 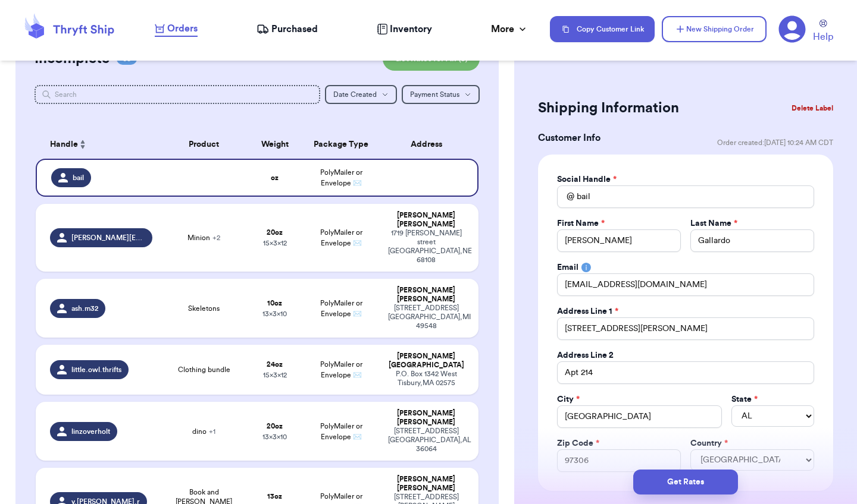 I want to click on a: Orders, so click(x=176, y=29).